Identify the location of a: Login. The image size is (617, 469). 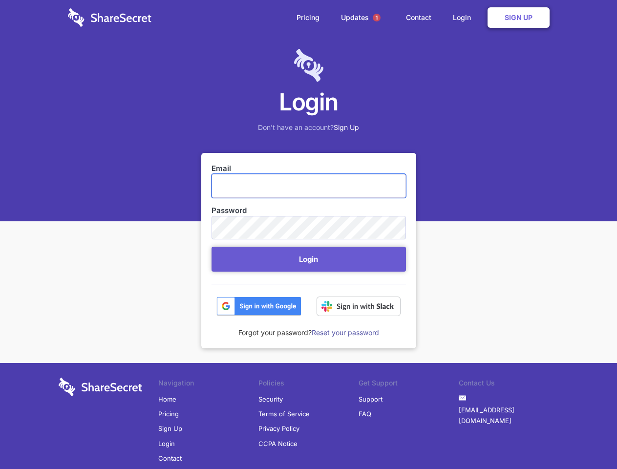
(464, 18).